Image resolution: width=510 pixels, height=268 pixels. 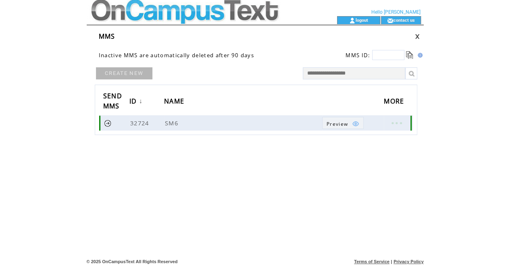 What do you see at coordinates (356, 124) in the screenshot?
I see `img: eye.png` at bounding box center [356, 124].